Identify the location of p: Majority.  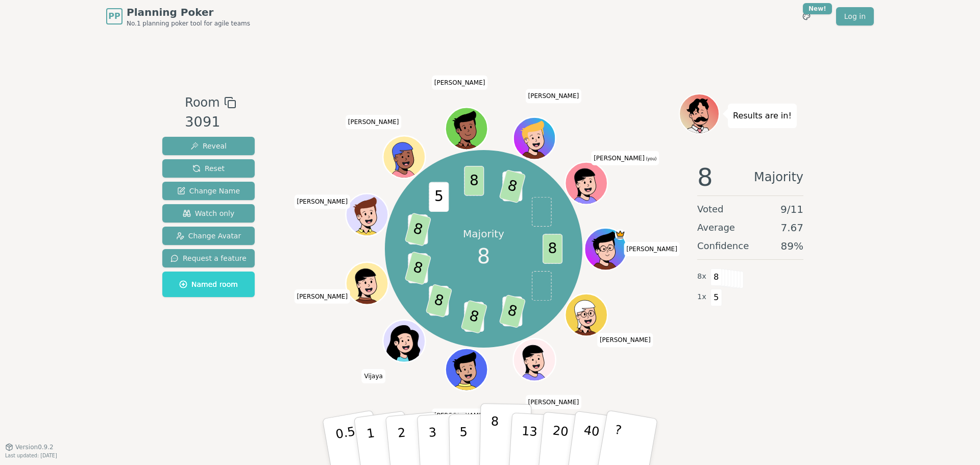
(483, 233).